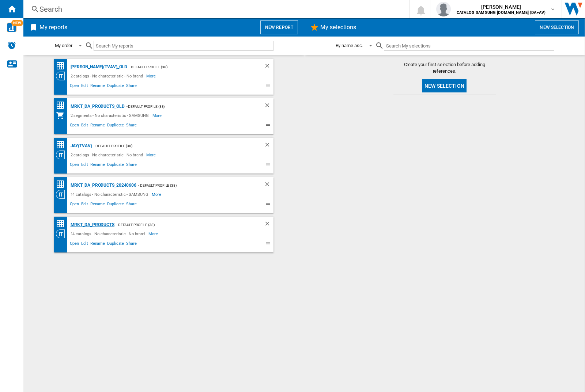 This screenshot has height=392, width=585. I want to click on div: 14 catalogs - No characteristic - SAMSUNG, so click(110, 194).